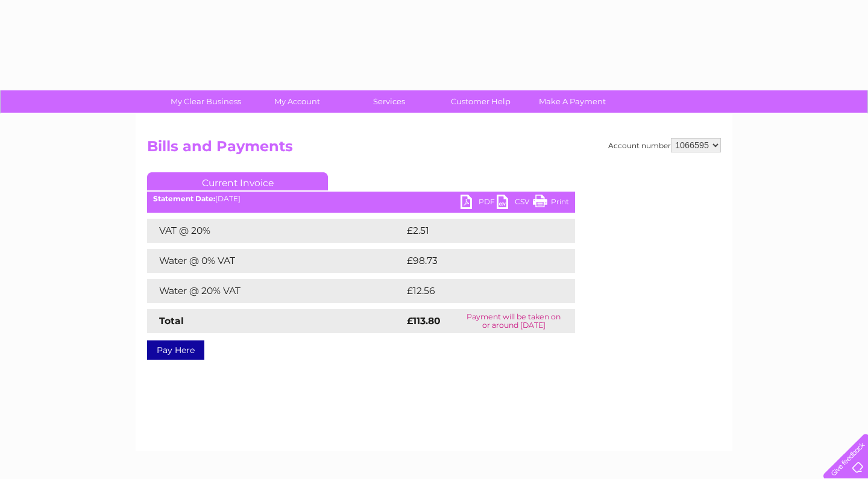 The height and width of the screenshot is (479, 868). What do you see at coordinates (175, 350) in the screenshot?
I see `a: Pay Here` at bounding box center [175, 350].